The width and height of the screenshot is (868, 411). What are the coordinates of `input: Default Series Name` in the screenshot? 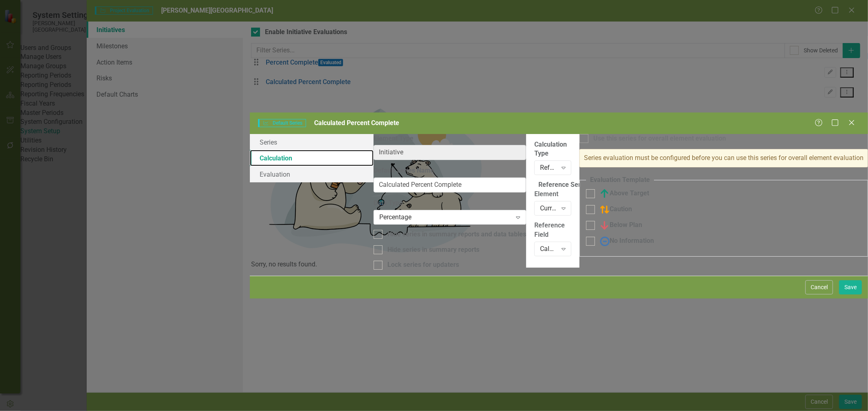 It's located at (449, 185).